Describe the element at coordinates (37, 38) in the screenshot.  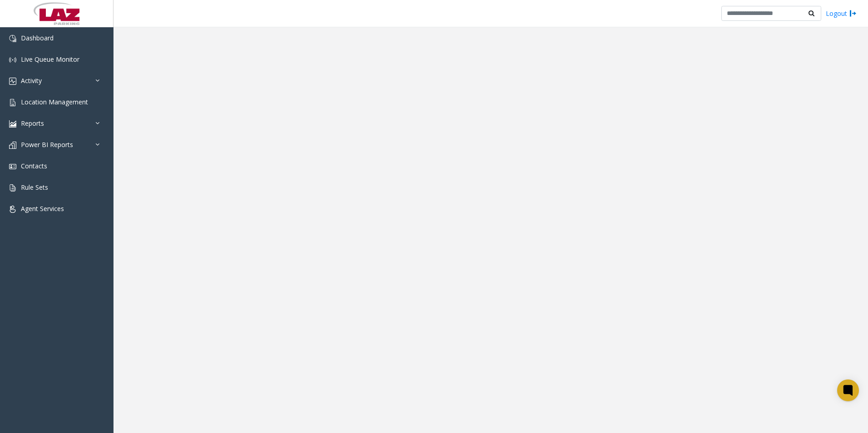
I see `span: Dashboard` at that location.